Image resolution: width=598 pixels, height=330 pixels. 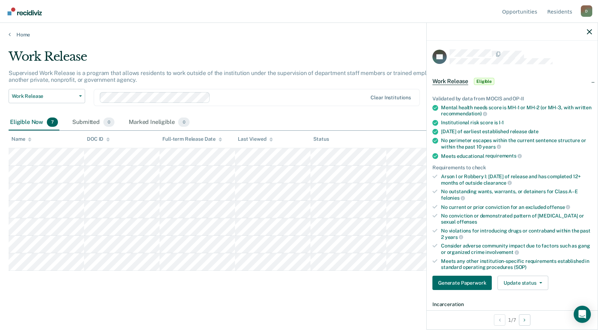 I want to click on div: DOC ID, so click(x=98, y=139).